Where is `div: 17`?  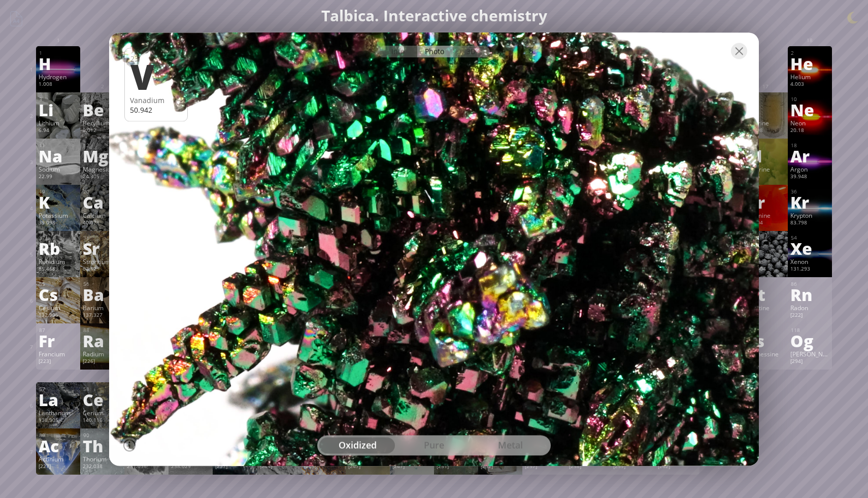
div: 17 is located at coordinates (766, 145).